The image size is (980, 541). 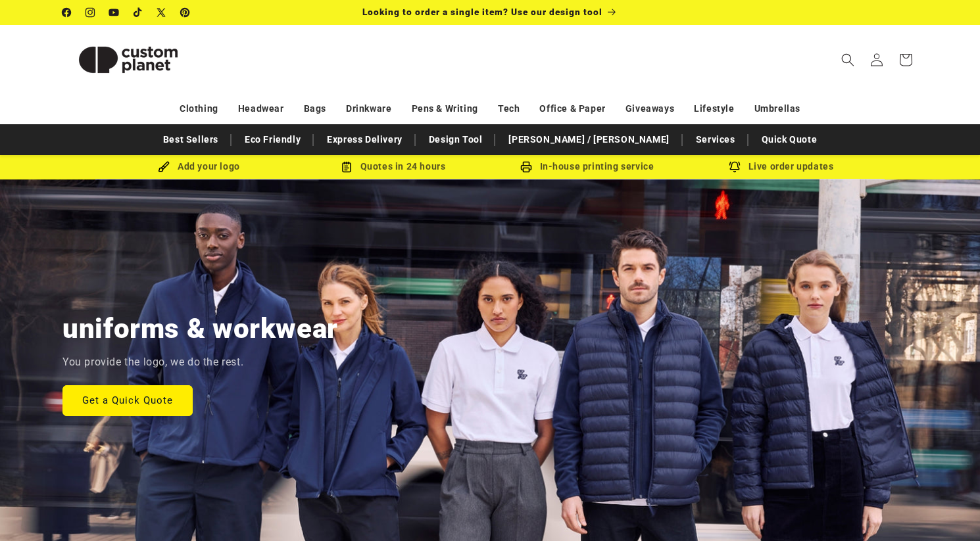 I want to click on a: Best Sellers, so click(x=191, y=139).